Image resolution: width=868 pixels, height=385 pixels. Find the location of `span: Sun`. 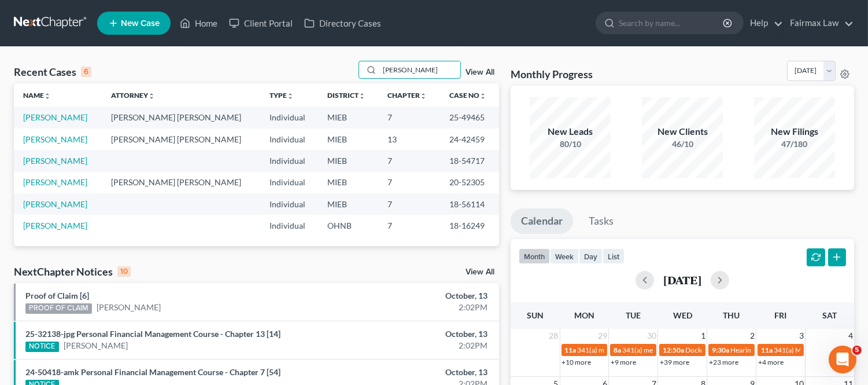

span: Sun is located at coordinates (535, 315).